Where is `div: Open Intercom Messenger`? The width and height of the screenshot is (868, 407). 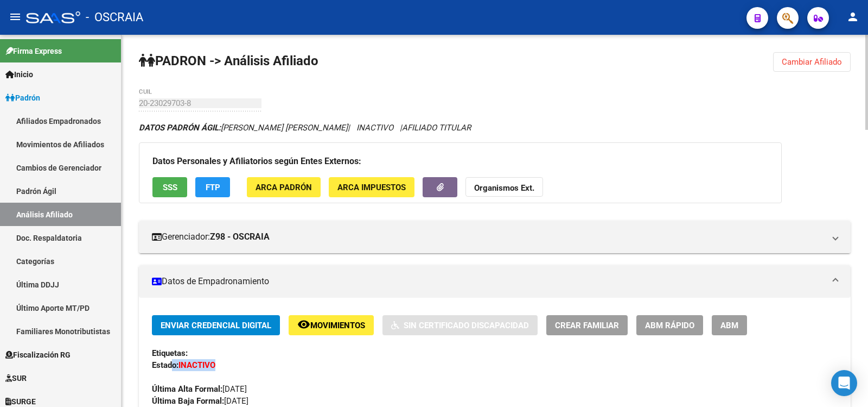
div: Open Intercom Messenger is located at coordinates (844, 383).